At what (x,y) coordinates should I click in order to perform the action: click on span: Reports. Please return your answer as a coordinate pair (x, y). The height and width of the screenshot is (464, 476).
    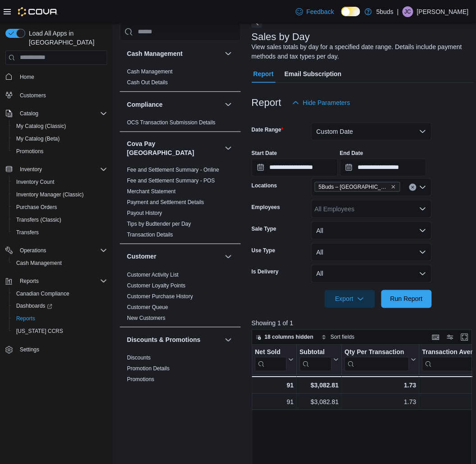
    Looking at the image, I should click on (60, 319).